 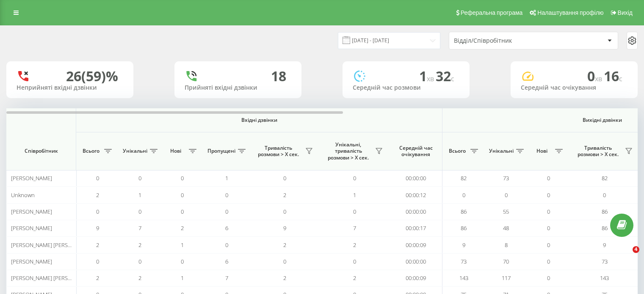 I want to click on span: 117, so click(x=506, y=278).